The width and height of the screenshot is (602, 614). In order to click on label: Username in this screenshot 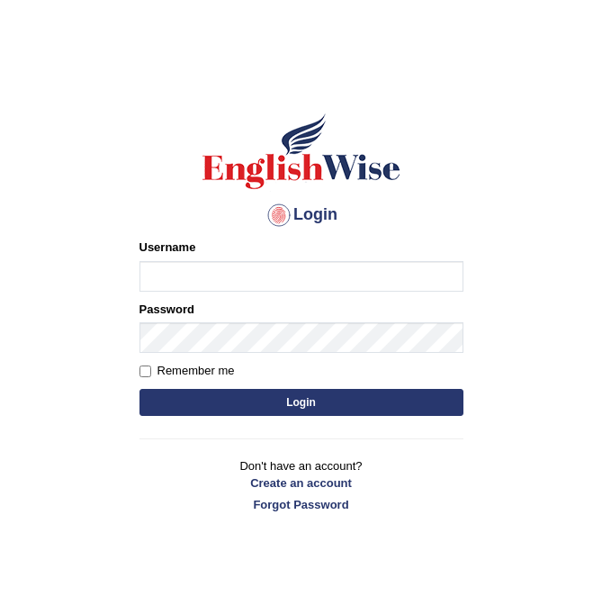, I will do `click(167, 247)`.